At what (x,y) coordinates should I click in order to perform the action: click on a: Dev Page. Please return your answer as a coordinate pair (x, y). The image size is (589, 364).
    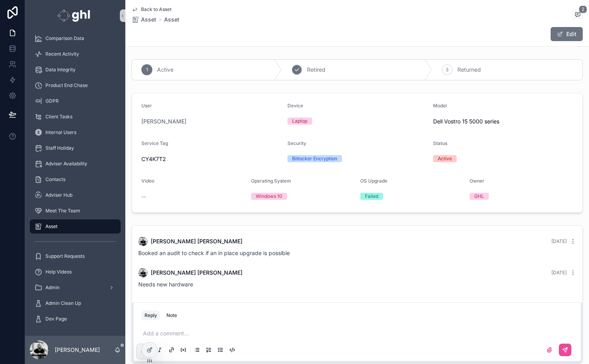
    Looking at the image, I should click on (75, 319).